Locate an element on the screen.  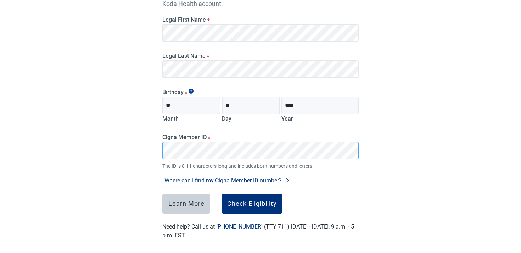
legend: Birthday is located at coordinates (260, 92).